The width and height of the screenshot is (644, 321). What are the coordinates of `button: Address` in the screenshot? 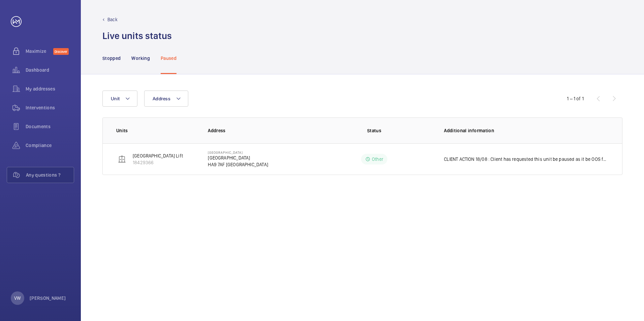 It's located at (166, 99).